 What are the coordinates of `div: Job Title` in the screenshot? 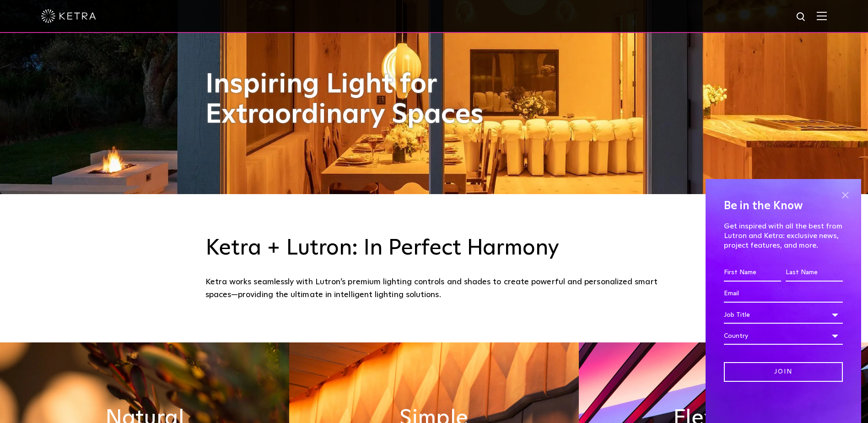 It's located at (783, 315).